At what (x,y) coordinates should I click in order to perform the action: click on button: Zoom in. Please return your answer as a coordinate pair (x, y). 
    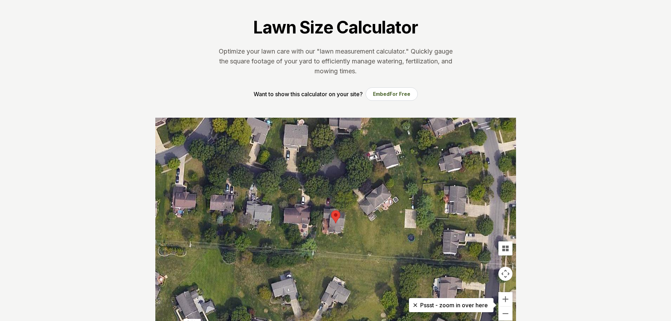
    Looking at the image, I should click on (506, 299).